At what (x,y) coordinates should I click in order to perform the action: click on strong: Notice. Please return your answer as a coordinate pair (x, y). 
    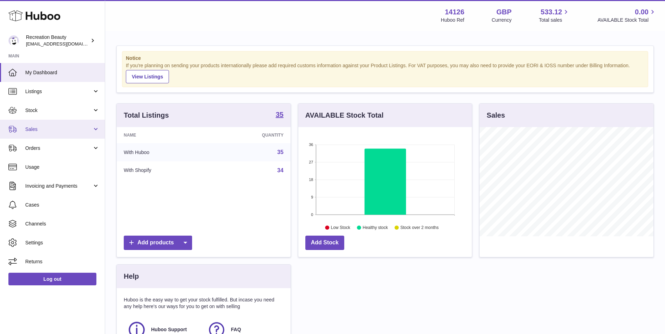
    Looking at the image, I should click on (385, 58).